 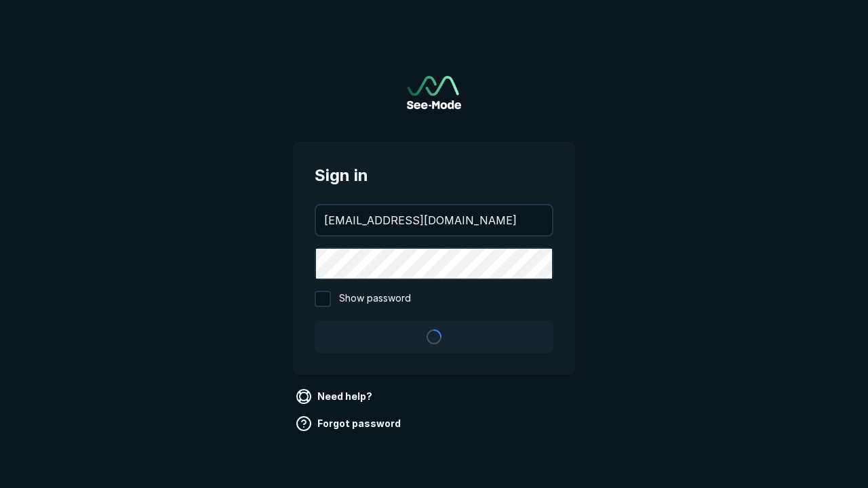 I want to click on a: Go to sign in, so click(x=434, y=92).